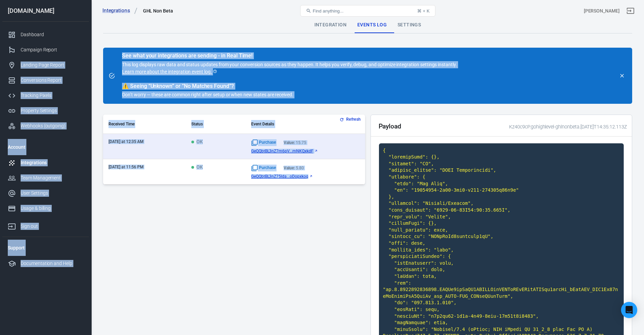  Describe the element at coordinates (423, 11) in the screenshot. I see `div: ⌘ + K` at that location.